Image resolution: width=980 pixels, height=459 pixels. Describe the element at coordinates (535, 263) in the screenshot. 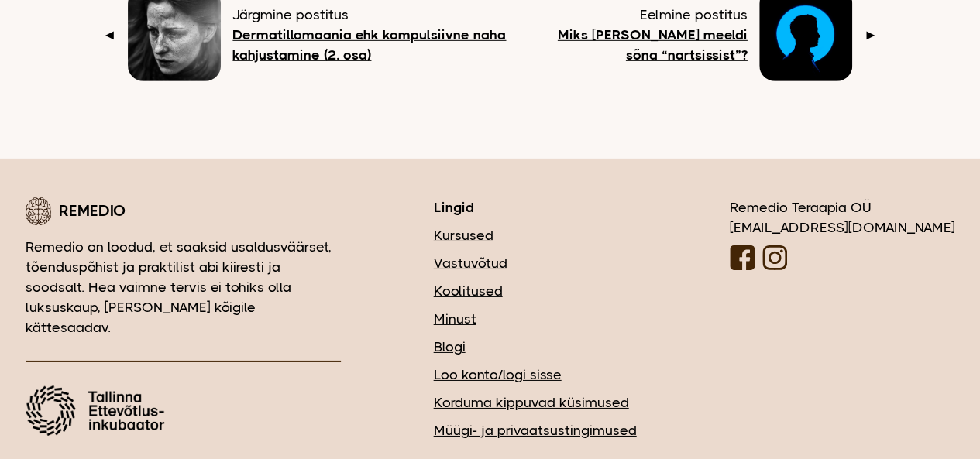

I see `a: Vastuvõtud` at that location.